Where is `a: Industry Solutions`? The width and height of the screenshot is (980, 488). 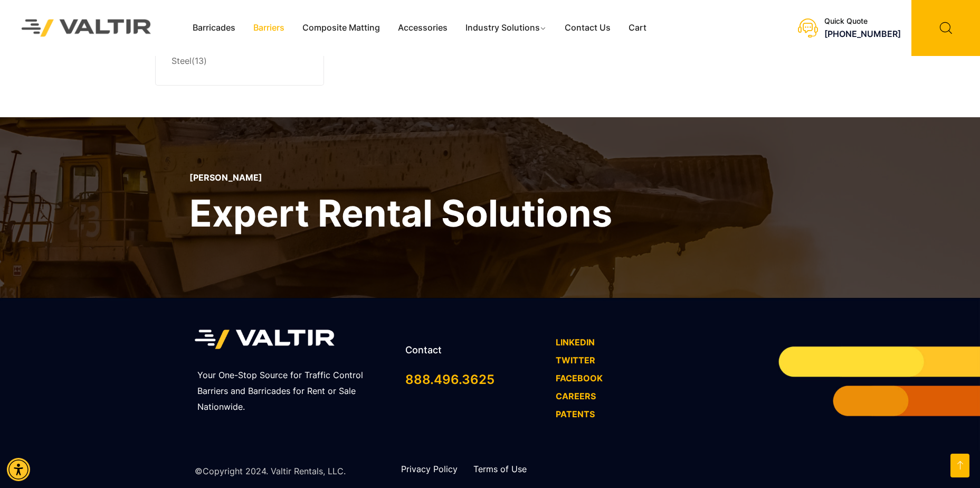
a: Industry Solutions is located at coordinates (506, 28).